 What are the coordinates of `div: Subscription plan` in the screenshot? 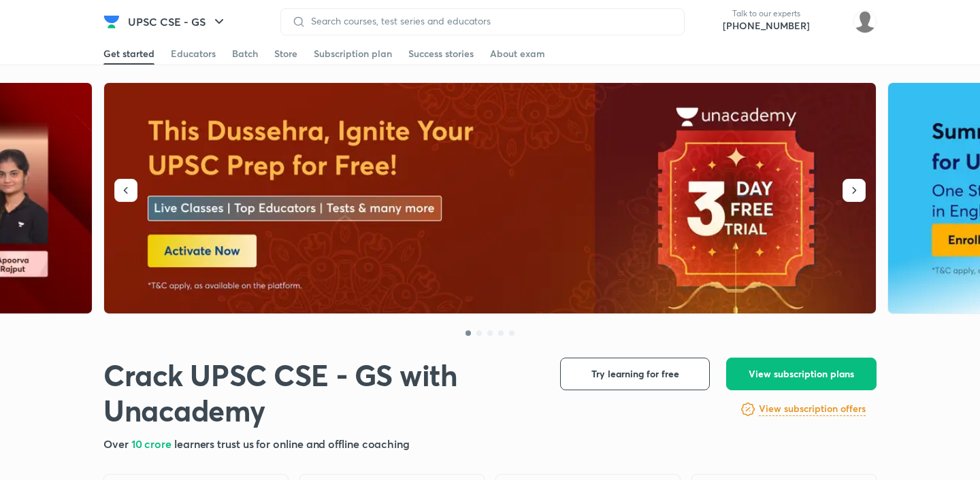 It's located at (352, 54).